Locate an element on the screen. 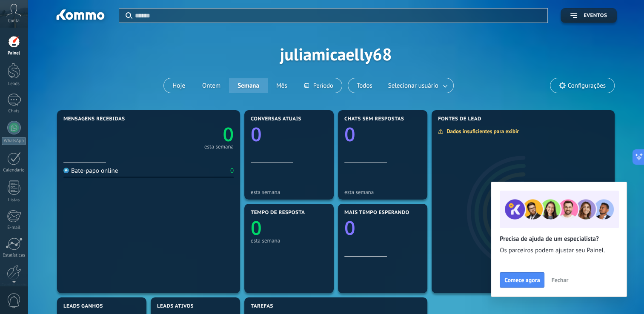 The height and width of the screenshot is (314, 644). span: Tarefas is located at coordinates (262, 306).